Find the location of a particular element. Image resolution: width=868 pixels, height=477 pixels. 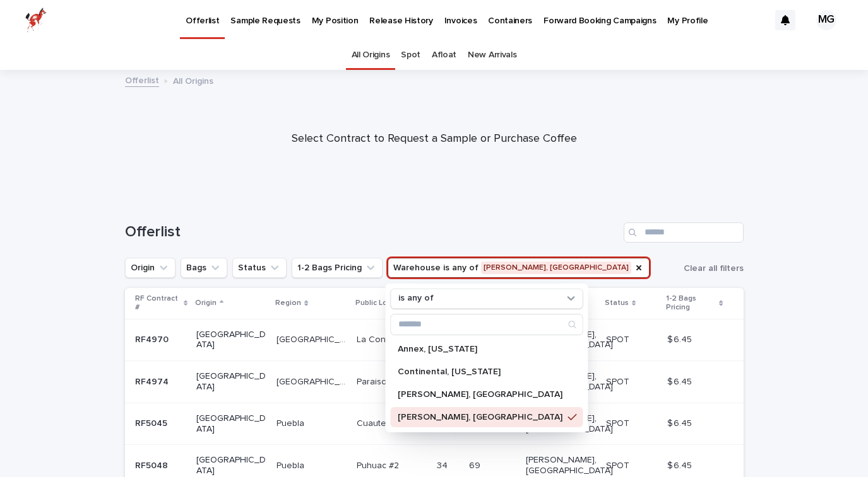

button: 1-2 Bags Pricing is located at coordinates (337, 268).